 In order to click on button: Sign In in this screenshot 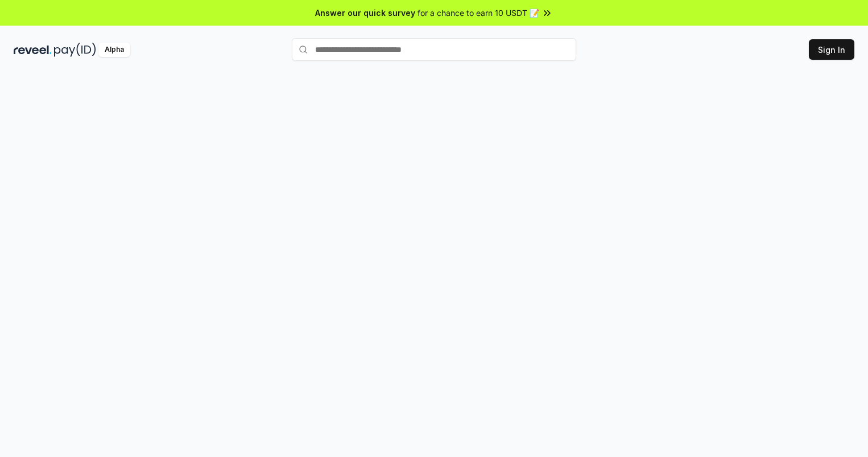, I will do `click(831, 49)`.